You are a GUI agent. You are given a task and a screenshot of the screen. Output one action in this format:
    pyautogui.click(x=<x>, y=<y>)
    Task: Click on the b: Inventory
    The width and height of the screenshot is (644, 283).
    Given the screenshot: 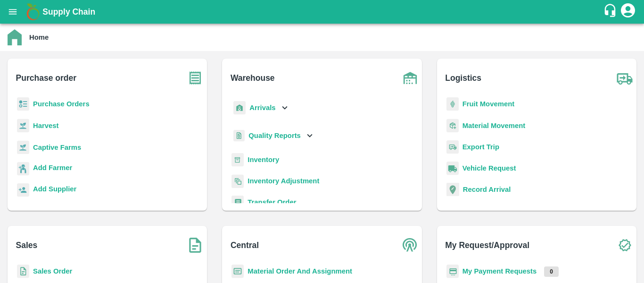 What is the action you would take?
    pyautogui.click(x=264, y=159)
    